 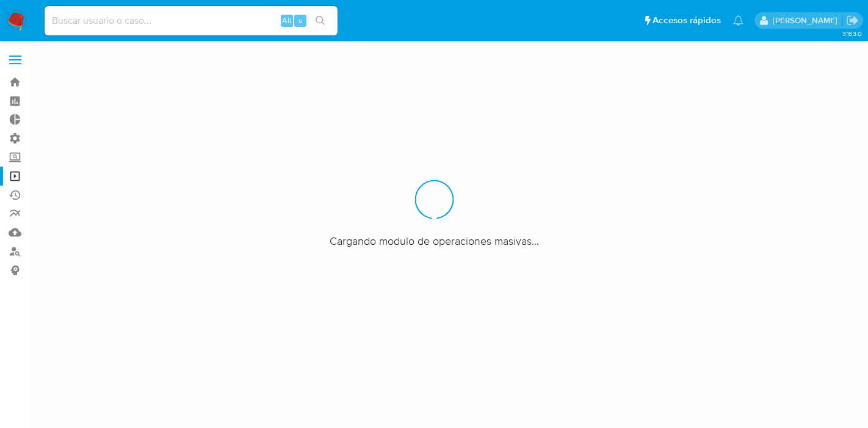 What do you see at coordinates (434, 240) in the screenshot?
I see `span: Cargando modulo de operaciones masivas...` at bounding box center [434, 240].